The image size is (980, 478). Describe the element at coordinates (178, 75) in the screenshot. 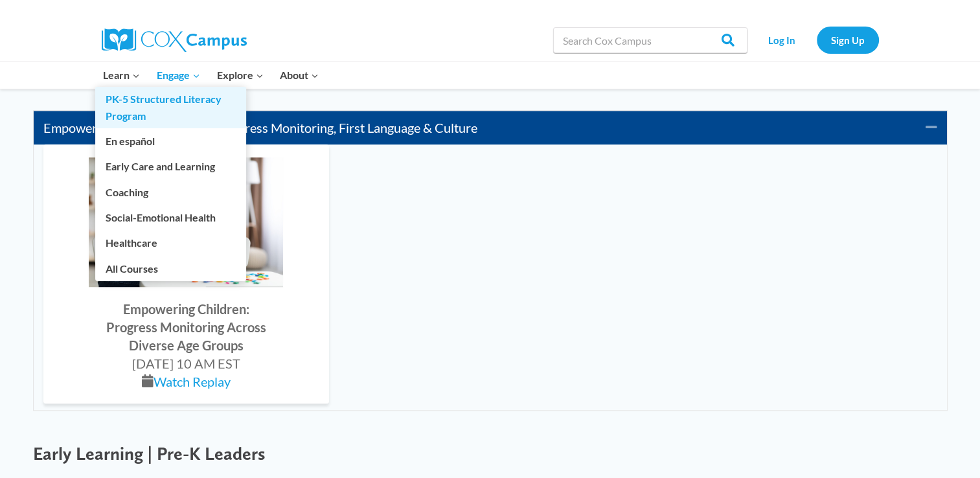

I see `button: Child menu of Engage` at that location.